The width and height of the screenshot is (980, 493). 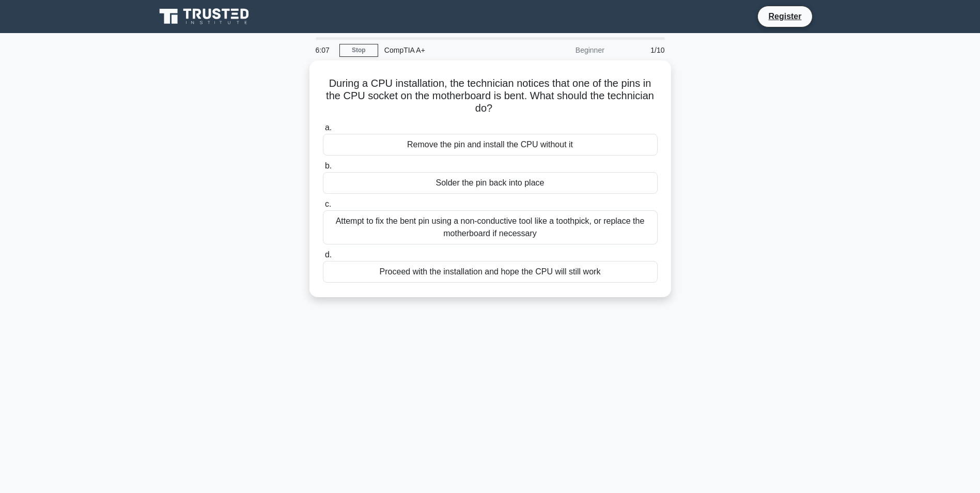 What do you see at coordinates (641, 50) in the screenshot?
I see `div: 1/10` at bounding box center [641, 50].